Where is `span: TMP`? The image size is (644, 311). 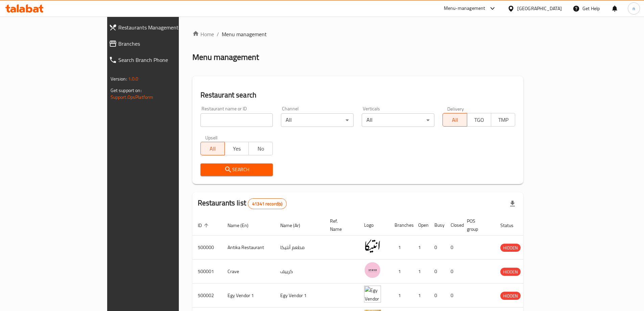 span: TMP is located at coordinates (503, 120).